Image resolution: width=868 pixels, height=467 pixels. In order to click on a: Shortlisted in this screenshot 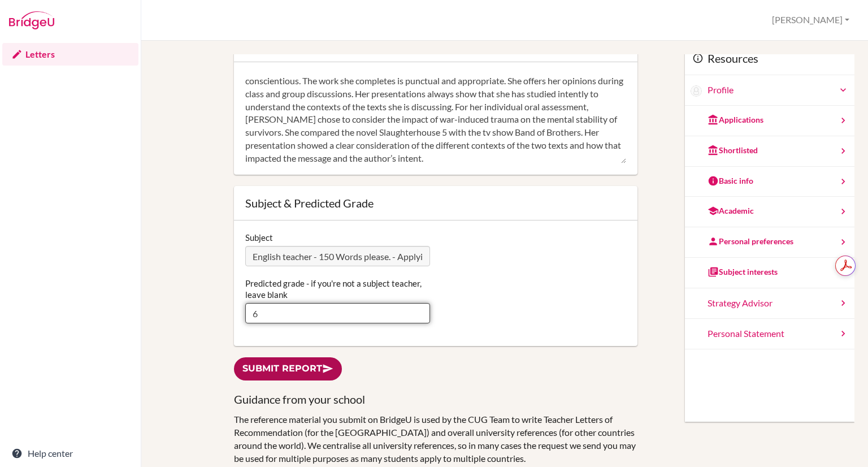, I will do `click(770, 151)`.